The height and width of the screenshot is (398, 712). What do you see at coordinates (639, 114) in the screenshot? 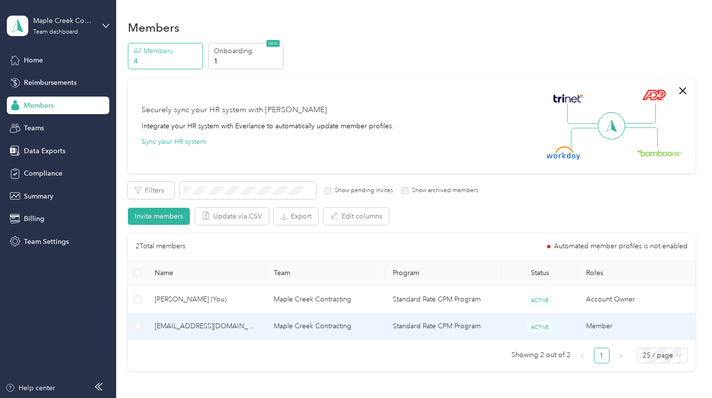
I see `img: Line Right Up` at bounding box center [639, 114].